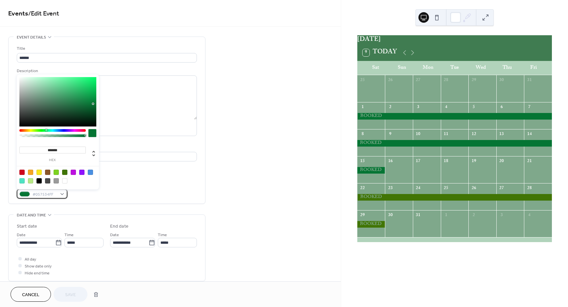 This screenshot has height=307, width=568. What do you see at coordinates (446, 161) in the screenshot?
I see `div: 18` at bounding box center [446, 161].